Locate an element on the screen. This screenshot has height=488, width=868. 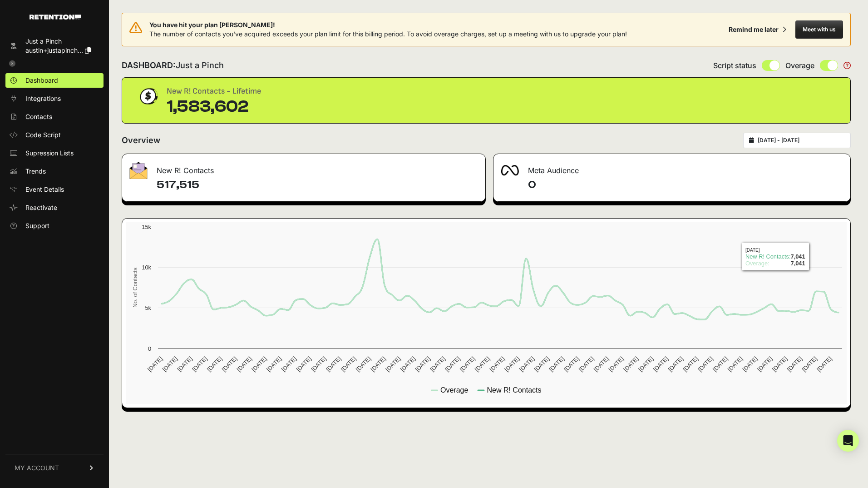
img: fa-envelope-19ae18322b30453b285274b1b8af3d052b27d846a4fbe8435d1a52b978f639a2.png is located at coordinates (138, 171).